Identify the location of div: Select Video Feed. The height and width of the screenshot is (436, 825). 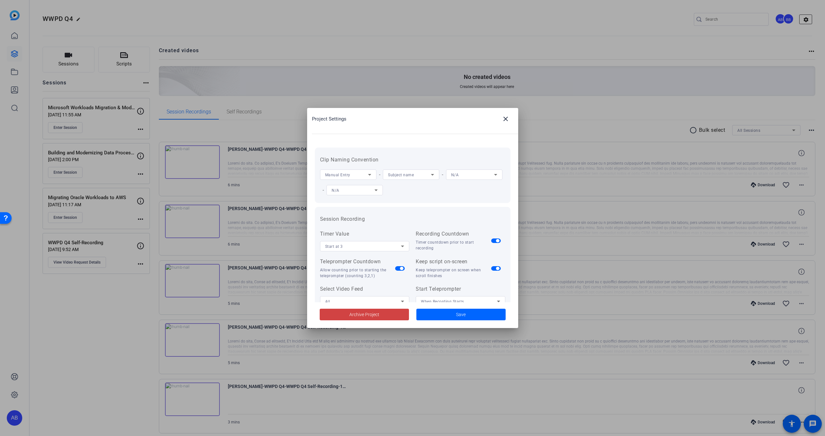
(365, 289).